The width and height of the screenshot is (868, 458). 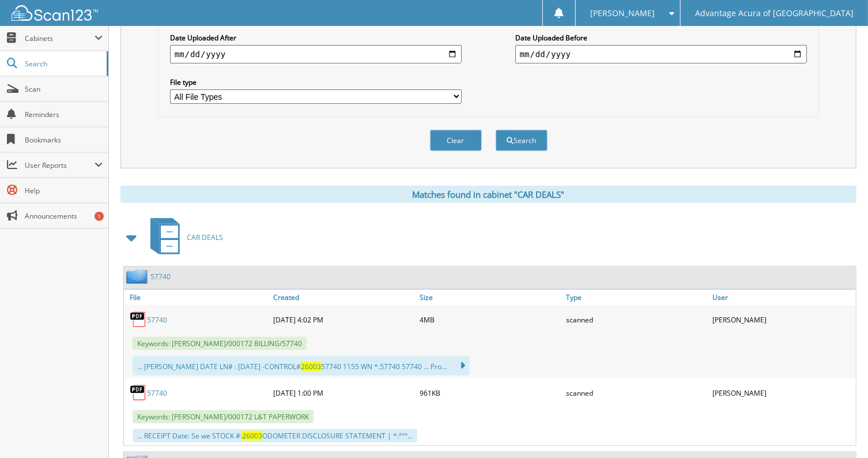 What do you see at coordinates (316, 81) in the screenshot?
I see `label: File type` at bounding box center [316, 81].